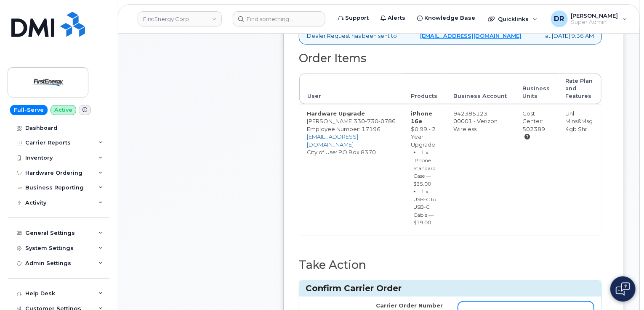 This screenshot has width=644, height=310. What do you see at coordinates (279, 19) in the screenshot?
I see `input: Find something...` at bounding box center [279, 19].